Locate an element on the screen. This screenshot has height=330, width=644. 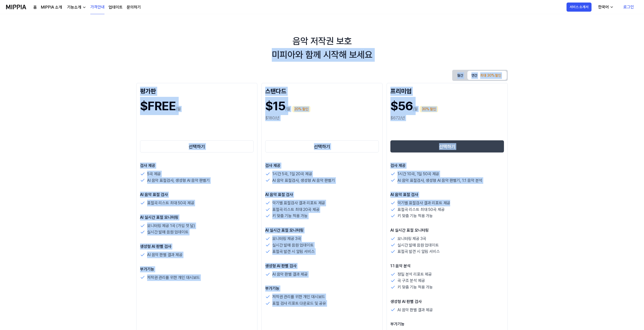
a: 홈 is located at coordinates (35, 7).